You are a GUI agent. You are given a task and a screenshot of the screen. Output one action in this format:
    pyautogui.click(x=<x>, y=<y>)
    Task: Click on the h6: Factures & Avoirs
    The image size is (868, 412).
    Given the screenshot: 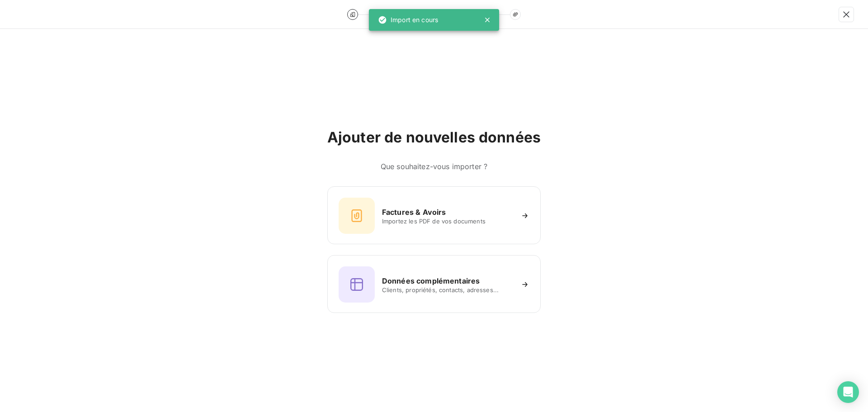 What is the action you would take?
    pyautogui.click(x=414, y=212)
    